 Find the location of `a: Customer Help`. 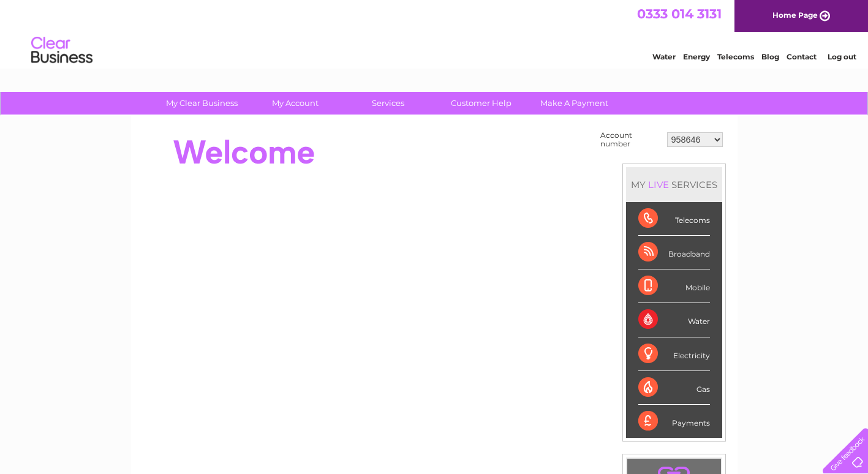

a: Customer Help is located at coordinates (481, 103).